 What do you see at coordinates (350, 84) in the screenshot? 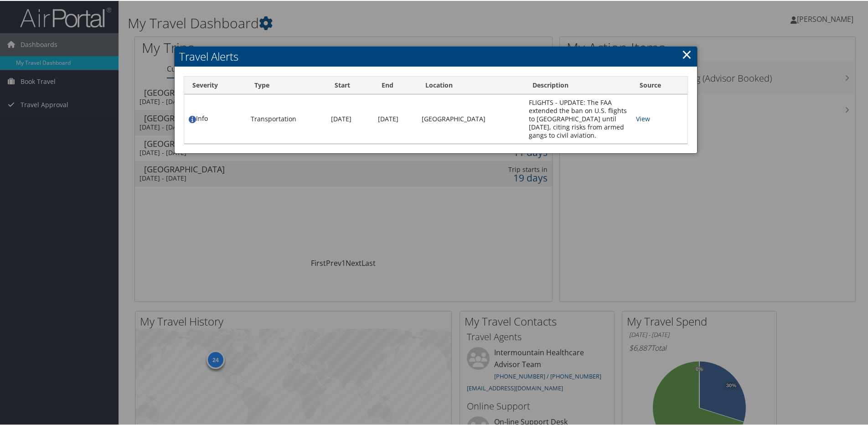
I see `th: Start: activate to sort column ascending` at bounding box center [350, 84].